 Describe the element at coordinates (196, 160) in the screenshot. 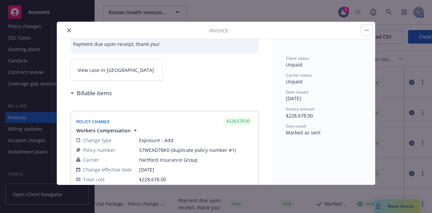

I see `span: Hartford Insurance Group` at that location.